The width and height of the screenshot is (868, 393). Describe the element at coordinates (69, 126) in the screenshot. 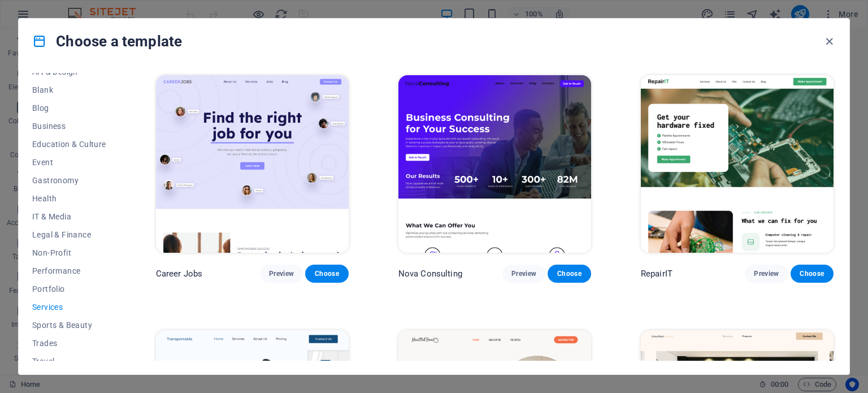

I see `button: Business` at that location.